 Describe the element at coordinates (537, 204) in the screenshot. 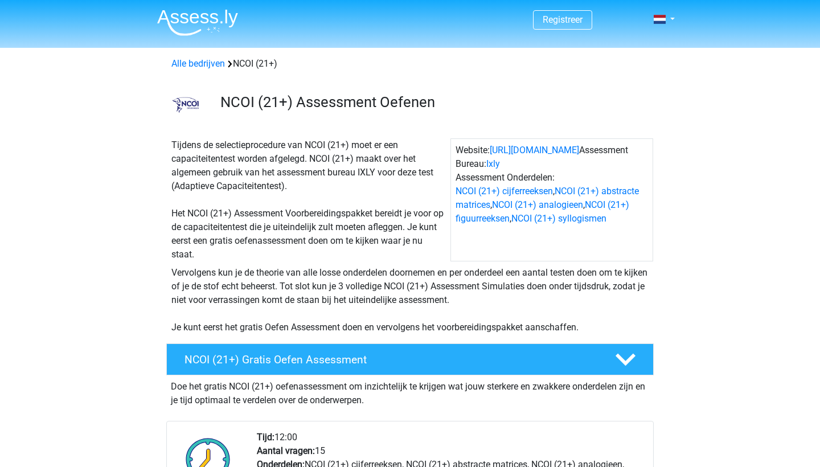

I see `a: NCOI (21+) analogieen` at that location.